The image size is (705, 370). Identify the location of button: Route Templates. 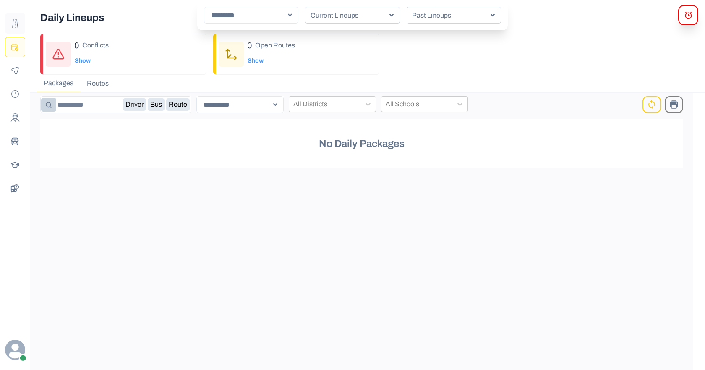
(15, 23).